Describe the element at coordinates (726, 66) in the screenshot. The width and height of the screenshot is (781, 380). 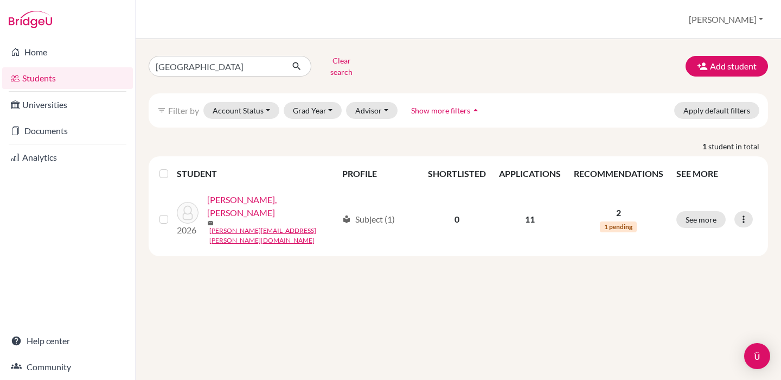
I see `button: Add student` at that location.